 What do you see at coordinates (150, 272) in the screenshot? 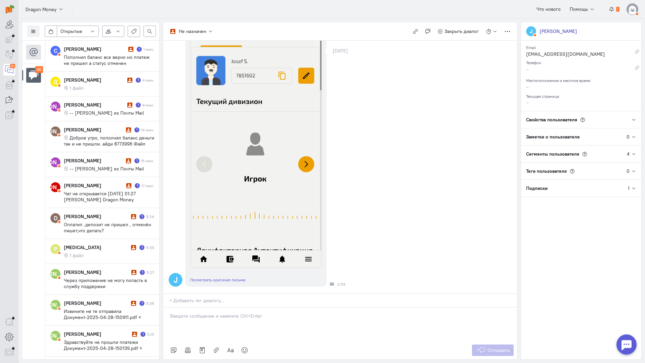
I see `div: 5:07` at bounding box center [150, 272].